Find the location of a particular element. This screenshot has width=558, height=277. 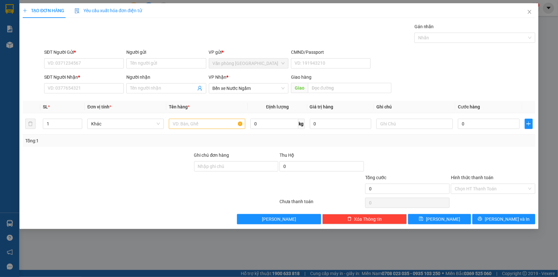

li: Nhà xe Tài Thắng is located at coordinates (48, 15).